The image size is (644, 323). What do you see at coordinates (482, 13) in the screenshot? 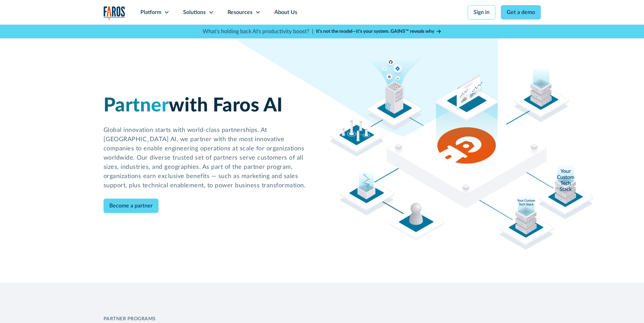
I see `a: Sign in` at bounding box center [482, 13].